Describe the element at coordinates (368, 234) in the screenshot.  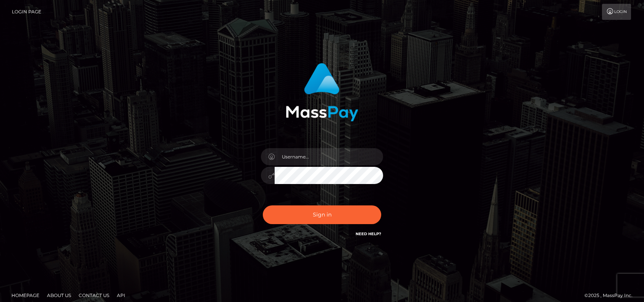
I see `a: Need Help?` at that location.